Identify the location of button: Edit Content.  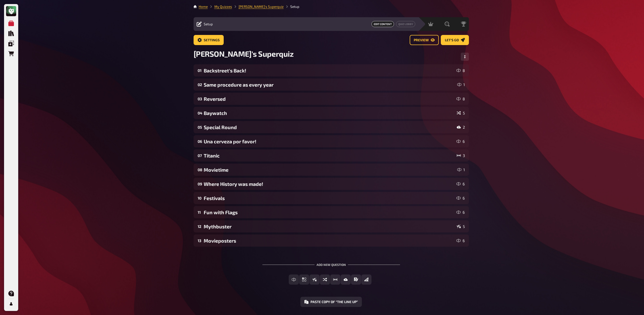
(382, 24).